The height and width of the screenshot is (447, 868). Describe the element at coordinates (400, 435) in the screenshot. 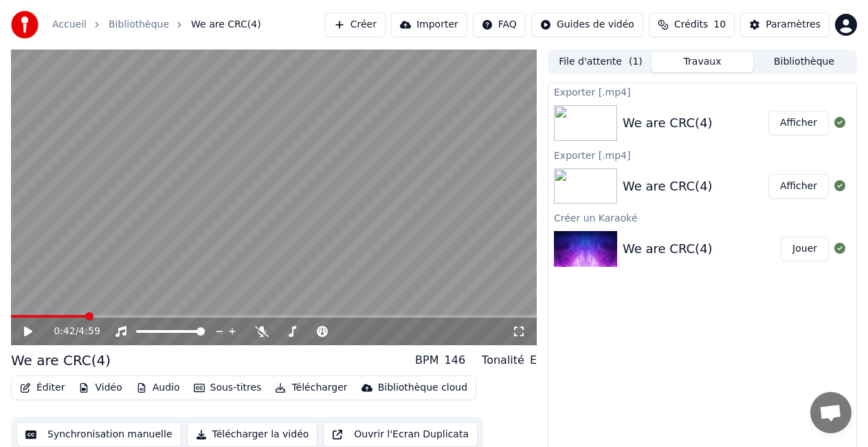

I see `button: Ouvrir l'Ecran Duplicata` at that location.